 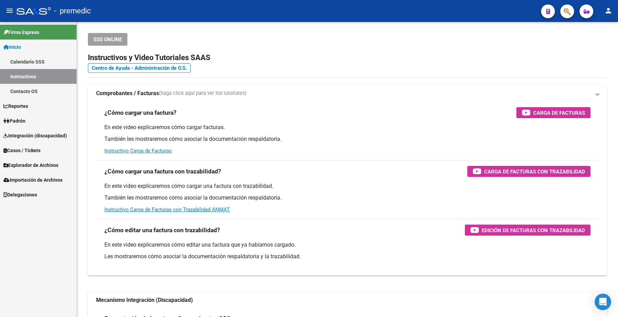 What do you see at coordinates (16, 106) in the screenshot?
I see `span: Reportes` at bounding box center [16, 106].